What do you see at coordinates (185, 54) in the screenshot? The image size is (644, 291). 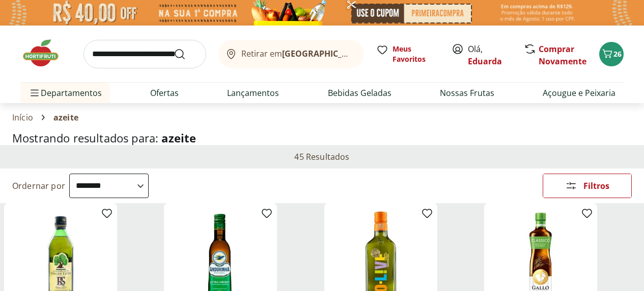 I see `button: Submit Search` at bounding box center [185, 54].